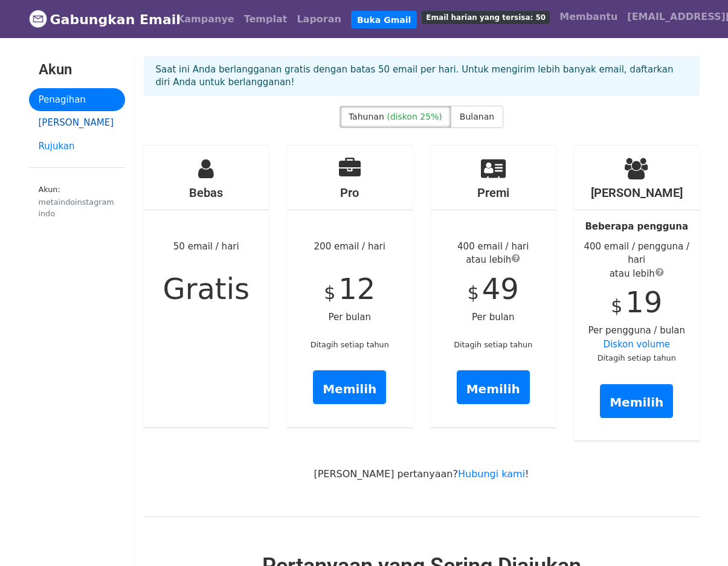 The image size is (728, 566). What do you see at coordinates (493, 247) in the screenshot?
I see `font: 400 email / hari` at bounding box center [493, 247].